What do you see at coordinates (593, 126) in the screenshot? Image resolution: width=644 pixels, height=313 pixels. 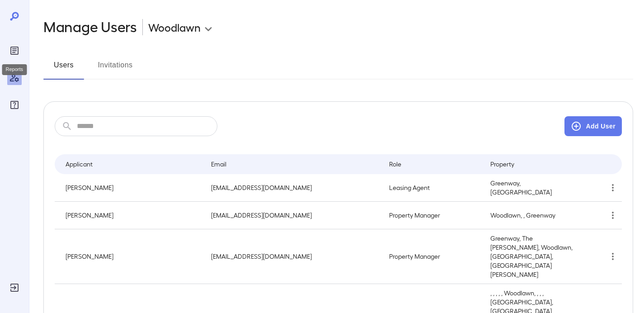 I see `button: Add User` at bounding box center [593, 126].